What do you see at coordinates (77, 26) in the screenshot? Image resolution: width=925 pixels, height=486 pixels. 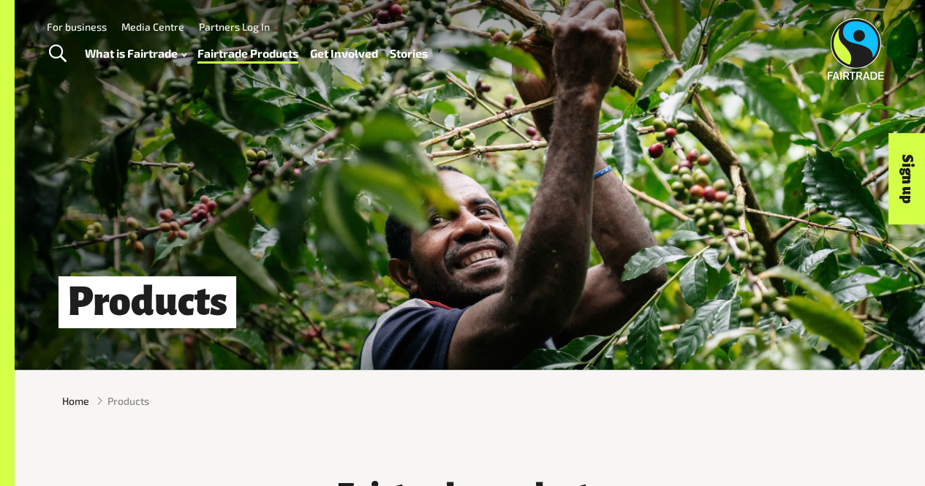 I see `a: For business` at bounding box center [77, 26].